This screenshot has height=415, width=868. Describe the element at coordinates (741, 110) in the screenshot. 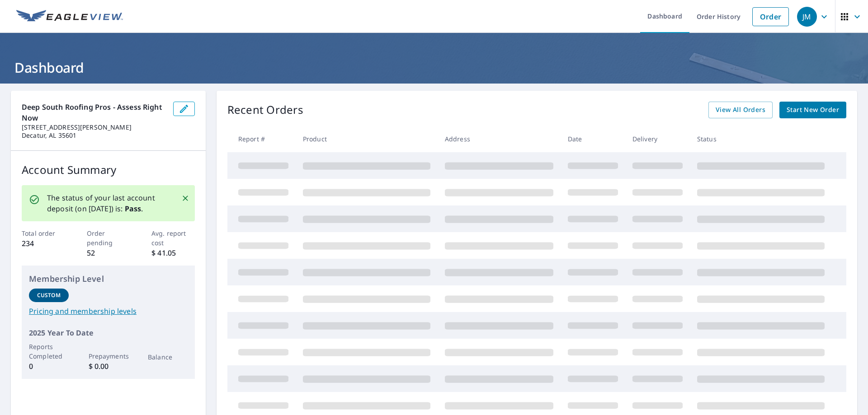

I see `span: View All Orders` at that location.